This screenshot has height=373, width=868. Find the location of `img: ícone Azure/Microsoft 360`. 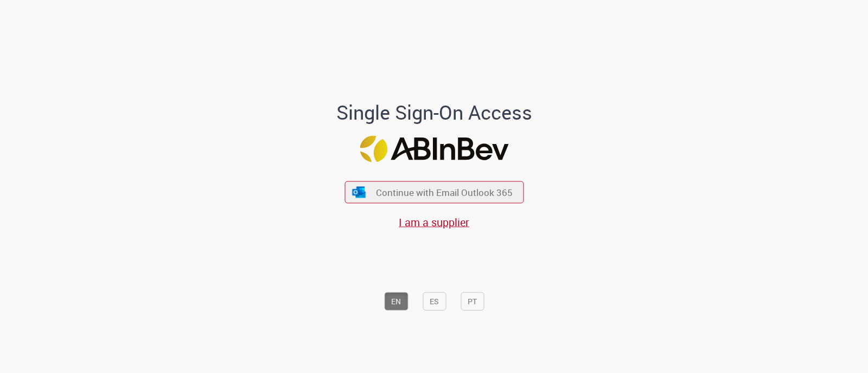

img: ícone Azure/Microsoft 360 is located at coordinates (359, 192).